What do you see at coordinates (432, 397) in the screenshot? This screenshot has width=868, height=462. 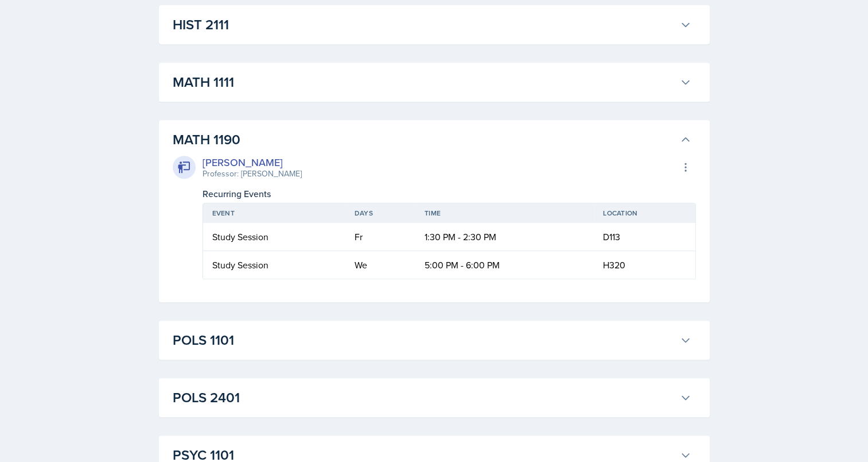 I see `button: POLS 2401` at bounding box center [432, 397].